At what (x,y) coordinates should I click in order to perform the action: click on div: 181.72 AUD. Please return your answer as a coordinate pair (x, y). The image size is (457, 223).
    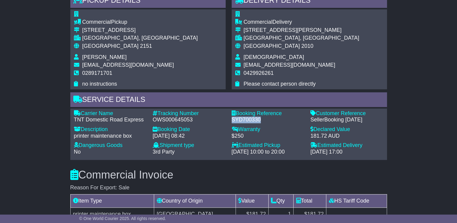
    Looking at the image, I should click on (347, 136).